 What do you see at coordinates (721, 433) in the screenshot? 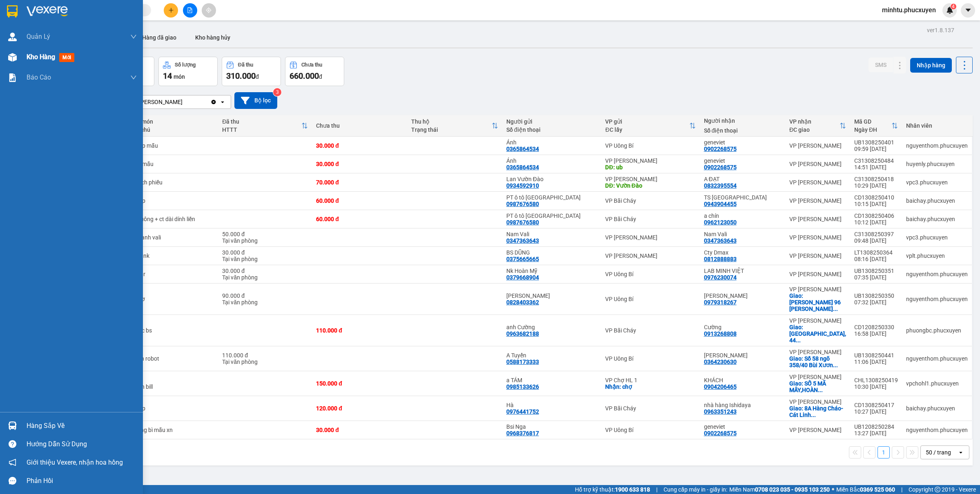
I see `div: 0902268575` at bounding box center [721, 433].